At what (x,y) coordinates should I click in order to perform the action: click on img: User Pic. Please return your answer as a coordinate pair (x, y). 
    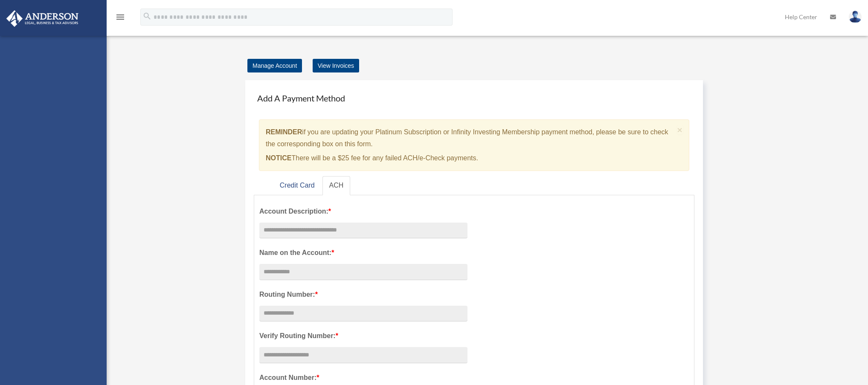
    Looking at the image, I should click on (855, 17).